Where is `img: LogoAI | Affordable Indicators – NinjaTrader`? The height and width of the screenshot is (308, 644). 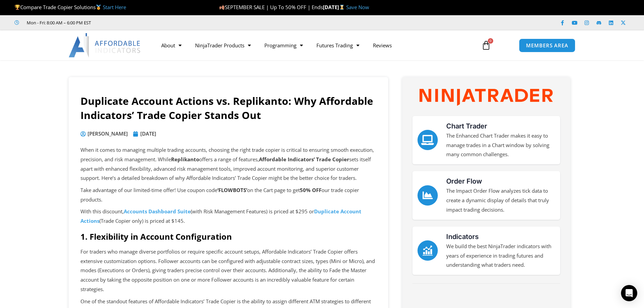 img: LogoAI | Affordable Indicators – NinjaTrader is located at coordinates (105, 46).